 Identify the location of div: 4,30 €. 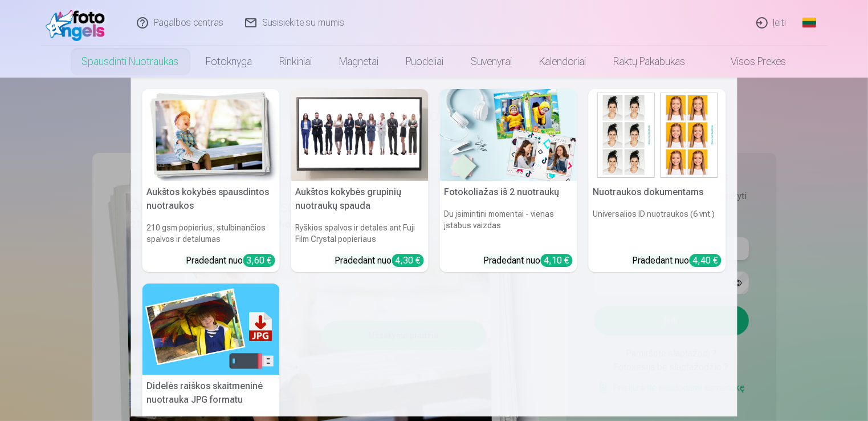
(408, 260).